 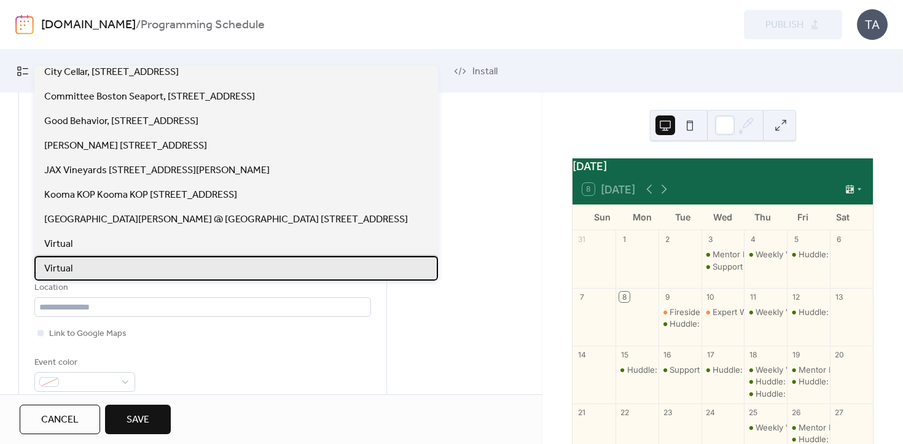 What do you see at coordinates (808, 254) in the screenshot?
I see `div: Huddle: Connect! Leadership Team Coaches` at bounding box center [808, 254].